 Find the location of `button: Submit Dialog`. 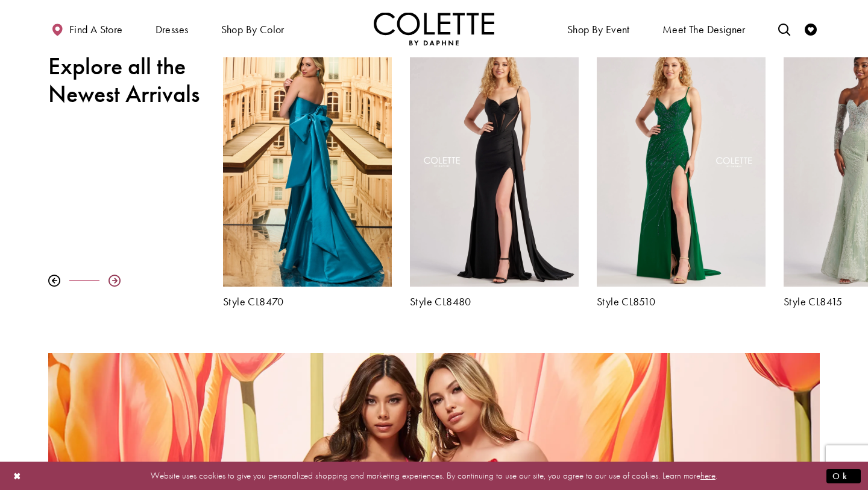

button: Submit Dialog is located at coordinates (843, 476).